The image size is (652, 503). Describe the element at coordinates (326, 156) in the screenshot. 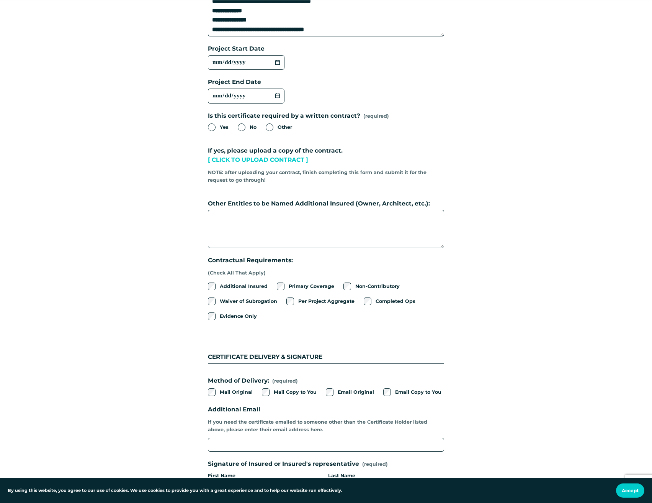

I see `div: If yes, please upload a copy of the contract.` at that location.